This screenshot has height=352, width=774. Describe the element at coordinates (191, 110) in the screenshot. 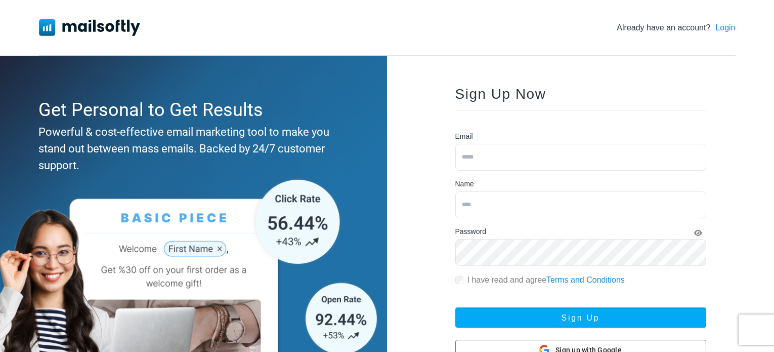

I see `div: Get Personal to Get Results` at that location.